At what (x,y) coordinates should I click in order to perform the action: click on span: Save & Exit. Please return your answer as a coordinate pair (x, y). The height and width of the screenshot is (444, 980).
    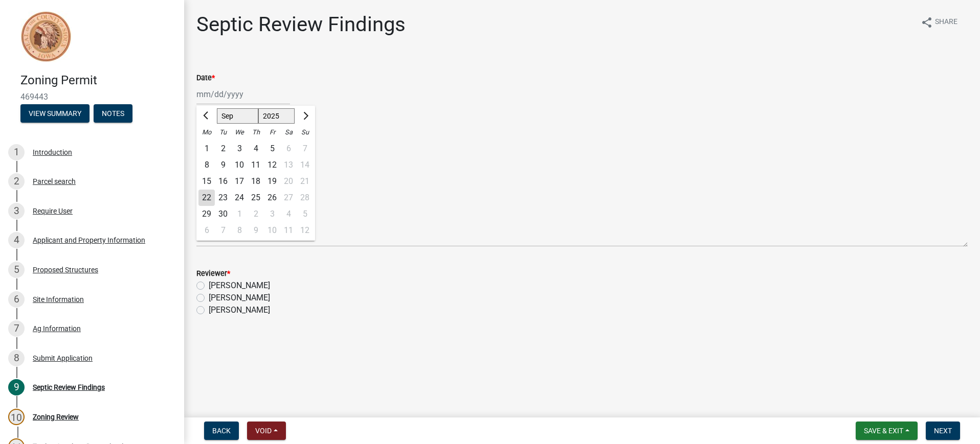
    Looking at the image, I should click on (883, 431).